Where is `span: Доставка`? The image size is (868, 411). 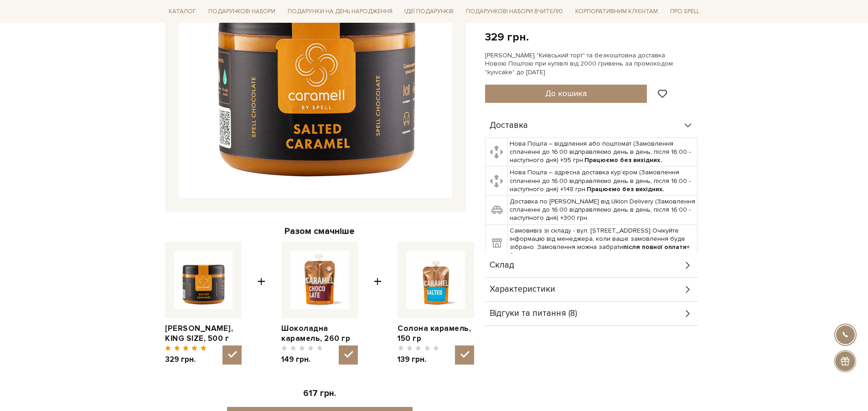
span: Доставка is located at coordinates (508, 126).